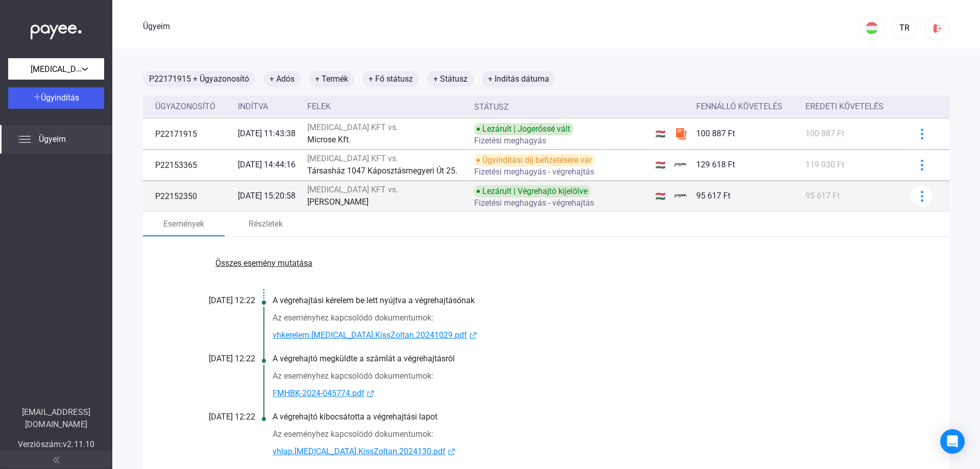 The width and height of the screenshot is (980, 469). What do you see at coordinates (537, 160) in the screenshot?
I see `font: Ügyindítási díj befizetésére vár` at bounding box center [537, 160].